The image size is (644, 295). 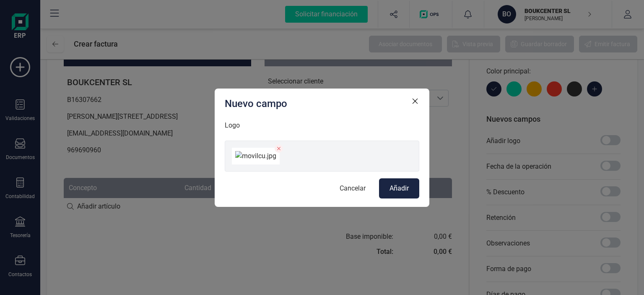 I want to click on span: Cancelar, so click(x=353, y=188).